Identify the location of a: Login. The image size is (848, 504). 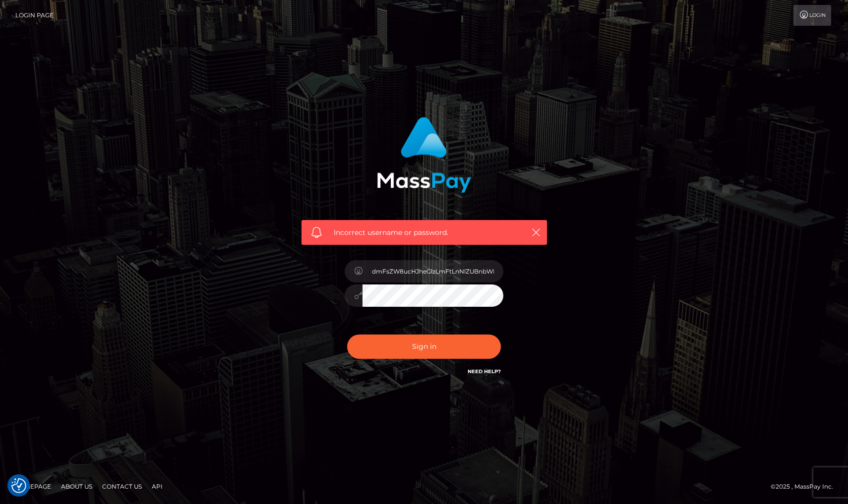
(812, 15).